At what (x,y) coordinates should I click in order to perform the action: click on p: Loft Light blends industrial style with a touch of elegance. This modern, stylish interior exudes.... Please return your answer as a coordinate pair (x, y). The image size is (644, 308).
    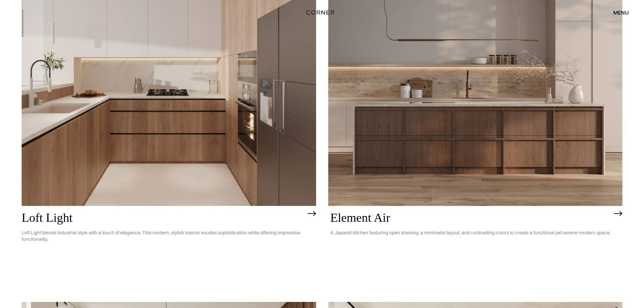
    Looking at the image, I should click on (163, 236).